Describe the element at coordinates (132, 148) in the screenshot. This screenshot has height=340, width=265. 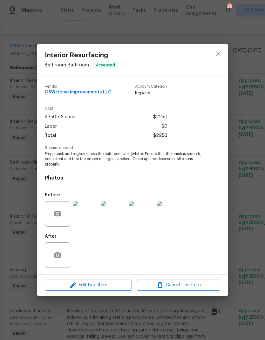
I see `span: Repairs needed` at that location.